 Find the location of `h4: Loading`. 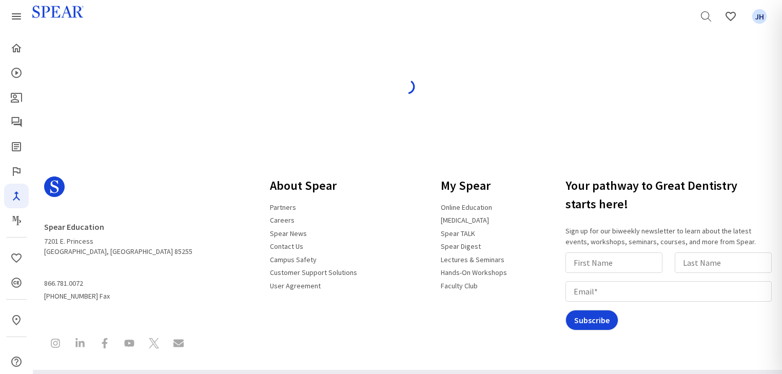

h4: Loading is located at coordinates (407, 68).